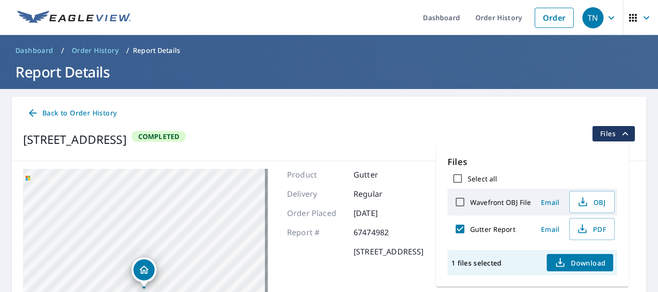 The image size is (658, 292). Describe the element at coordinates (591, 202) in the screenshot. I see `span: OBJ` at that location.